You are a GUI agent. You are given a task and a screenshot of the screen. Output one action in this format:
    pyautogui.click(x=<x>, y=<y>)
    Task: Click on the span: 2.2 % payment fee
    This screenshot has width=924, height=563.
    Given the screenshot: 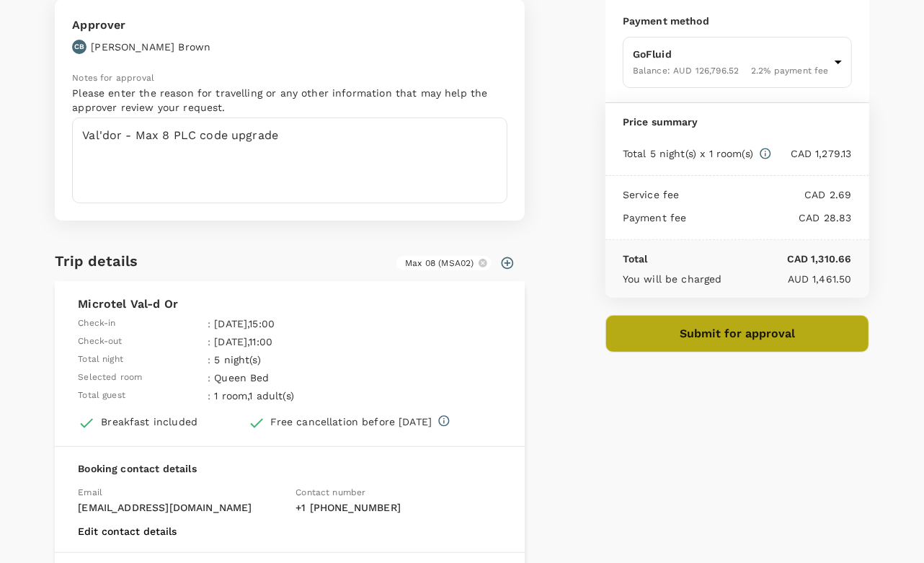 What is the action you would take?
    pyautogui.click(x=789, y=71)
    